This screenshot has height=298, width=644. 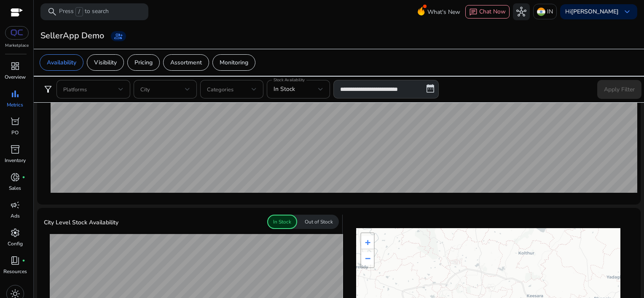 What do you see at coordinates (15, 132) in the screenshot?
I see `p: PO` at bounding box center [15, 132].